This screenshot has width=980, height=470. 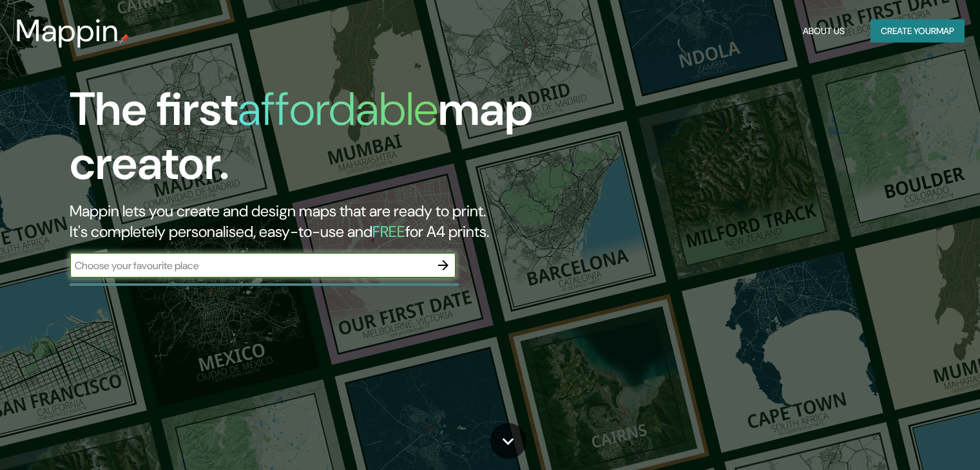 What do you see at coordinates (338, 109) in the screenshot?
I see `h1: affordable` at bounding box center [338, 109].